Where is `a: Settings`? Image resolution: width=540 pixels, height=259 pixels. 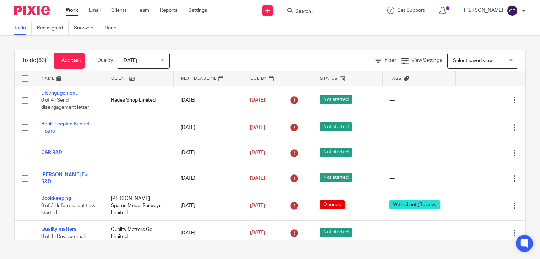 a: Settings is located at coordinates (198, 10).